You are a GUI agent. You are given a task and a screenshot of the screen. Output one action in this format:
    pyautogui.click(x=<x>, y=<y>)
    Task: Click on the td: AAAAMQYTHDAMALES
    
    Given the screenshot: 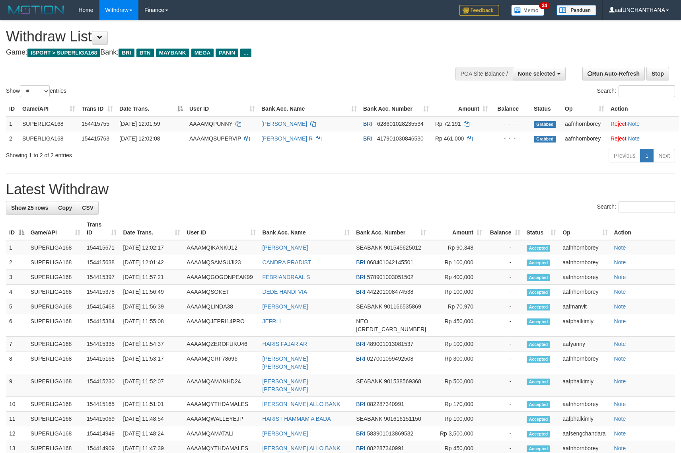 What is the action you would take?
    pyautogui.click(x=221, y=404)
    